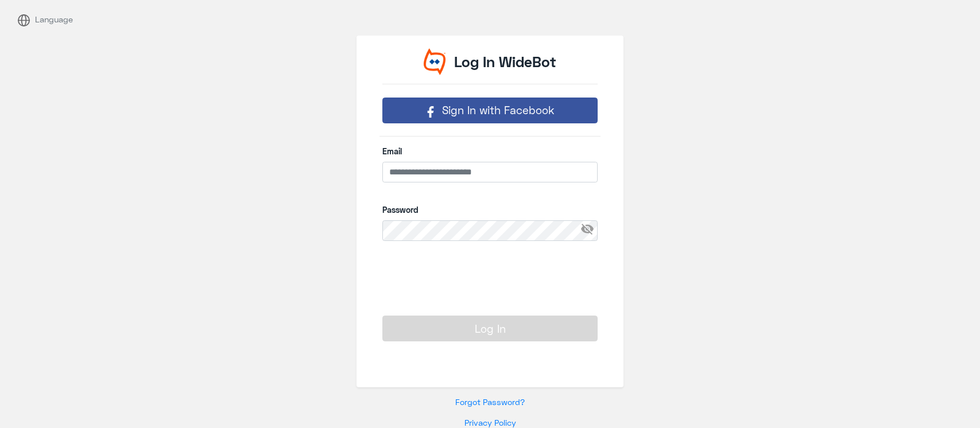 Image resolution: width=980 pixels, height=428 pixels. I want to click on p: Log In WideBot, so click(506, 62).